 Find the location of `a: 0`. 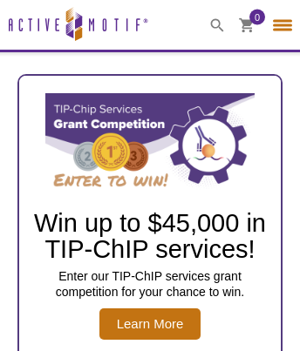

a: 0 is located at coordinates (246, 26).